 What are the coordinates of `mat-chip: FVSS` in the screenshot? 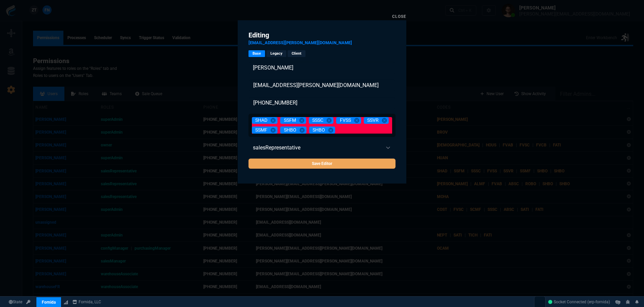 It's located at (348, 120).